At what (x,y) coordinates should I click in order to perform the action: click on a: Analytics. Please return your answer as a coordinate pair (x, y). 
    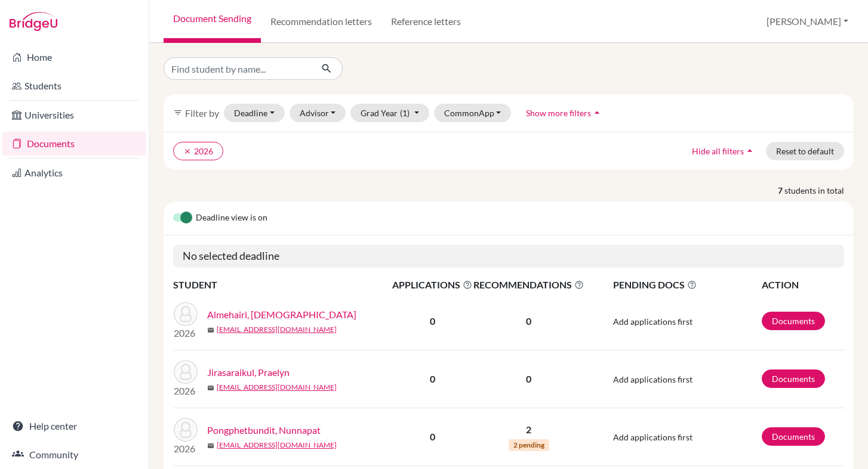
    Looking at the image, I should click on (74, 173).